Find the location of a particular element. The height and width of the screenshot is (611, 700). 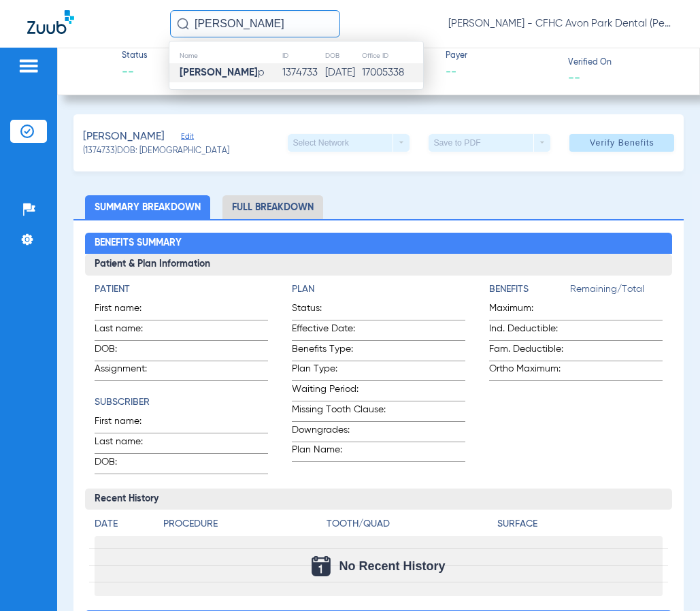

app-breakdown-title: Benefits is located at coordinates (530, 292).